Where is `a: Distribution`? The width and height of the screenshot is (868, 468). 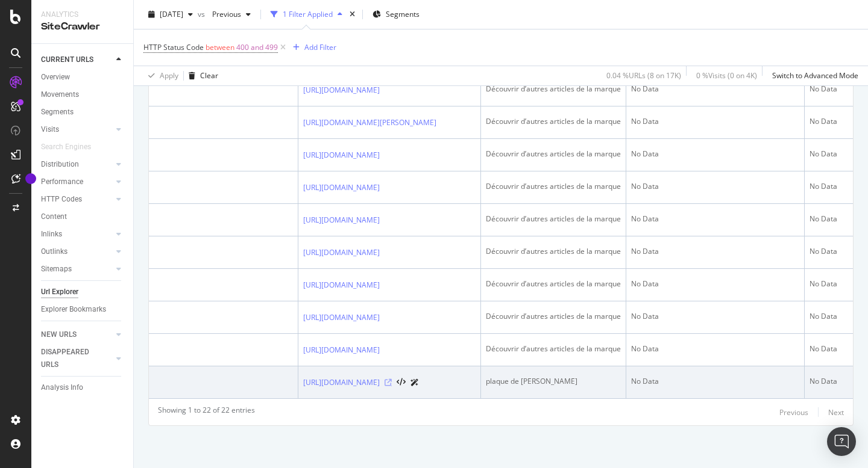
a: Distribution is located at coordinates (76, 164).